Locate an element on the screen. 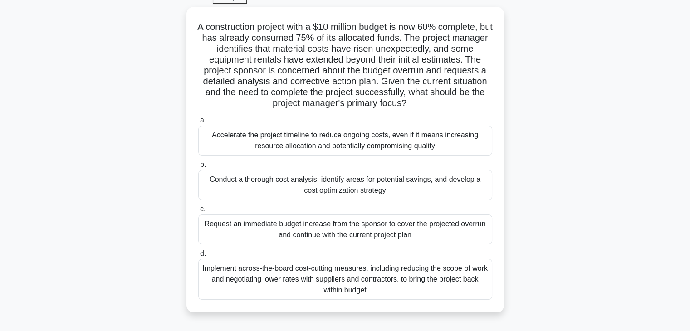 The height and width of the screenshot is (331, 690). div: Request an immediate budget increase from the sponsor to cover the projected overrun and continue... is located at coordinates (345, 230).